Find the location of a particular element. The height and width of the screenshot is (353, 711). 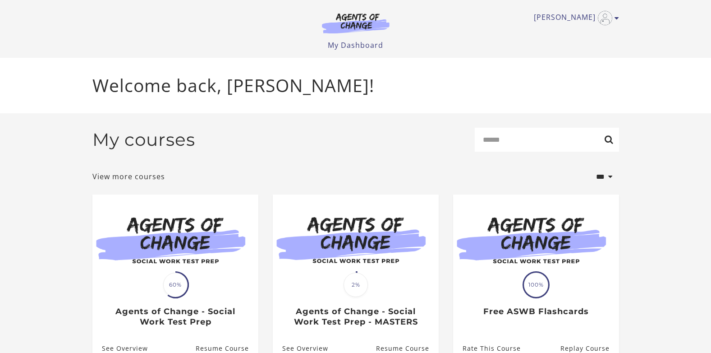

a: Toggle menu is located at coordinates (574, 18).